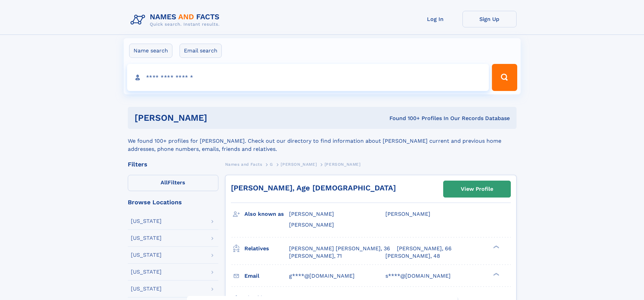 The image size is (644, 300). Describe the element at coordinates (173, 183) in the screenshot. I see `label: Filters` at that location.